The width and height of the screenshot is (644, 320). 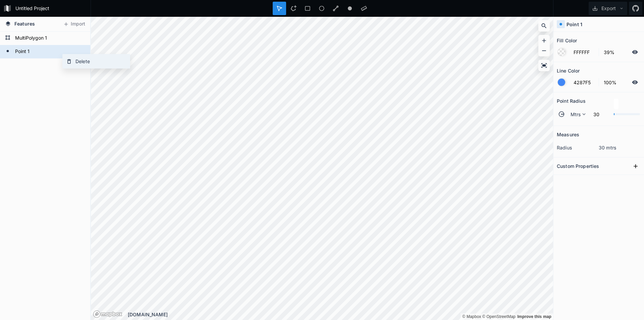 I want to click on a: OpenStreetMap, so click(x=499, y=317).